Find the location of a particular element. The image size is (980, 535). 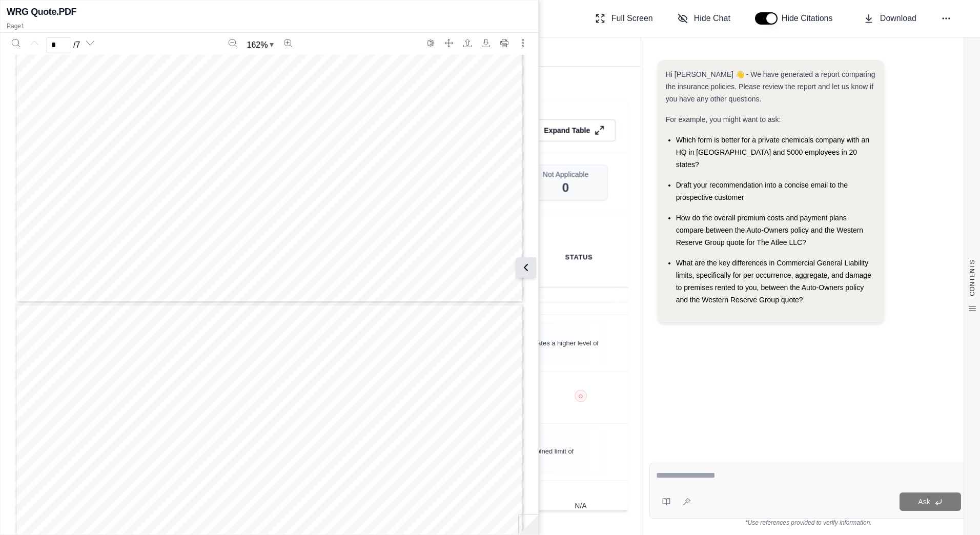

span: Not Applicable is located at coordinates (565, 174).